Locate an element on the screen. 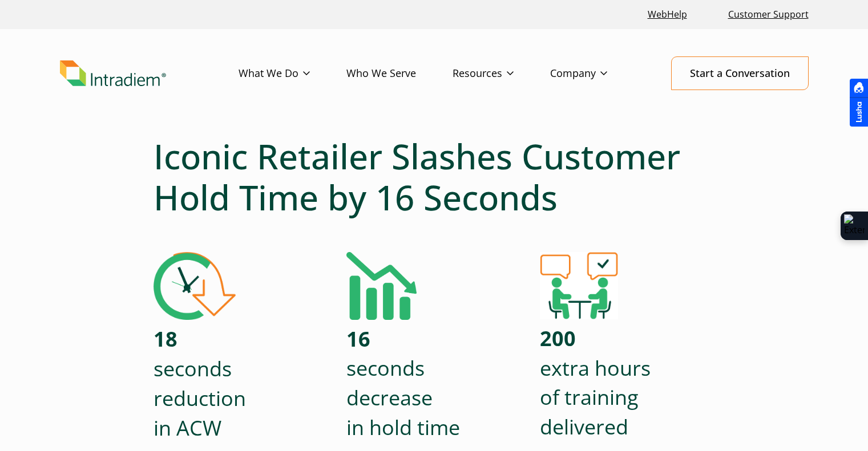  a: Who We Serve is located at coordinates (400, 73).